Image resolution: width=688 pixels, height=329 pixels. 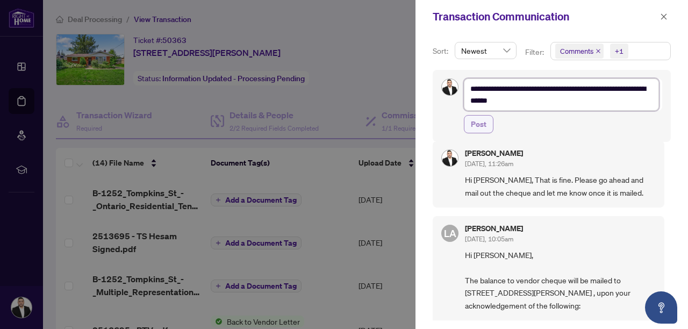 What do you see at coordinates (450, 233) in the screenshot?
I see `span: LA` at bounding box center [450, 233].